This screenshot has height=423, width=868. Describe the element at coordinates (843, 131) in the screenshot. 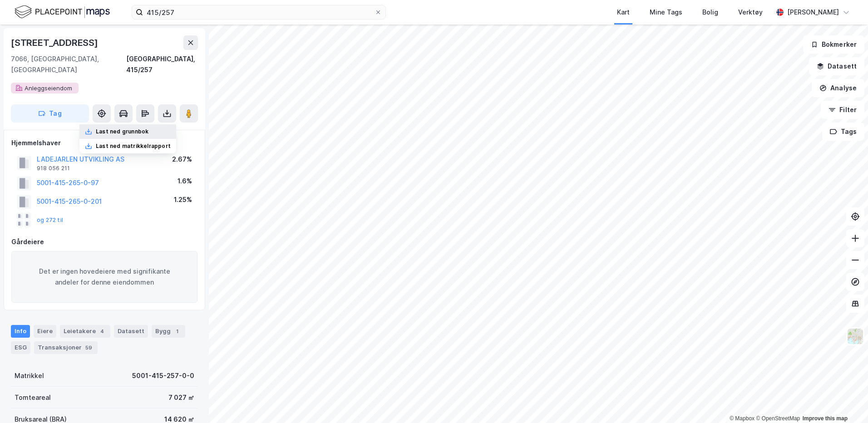

I see `button: Tags` at that location.